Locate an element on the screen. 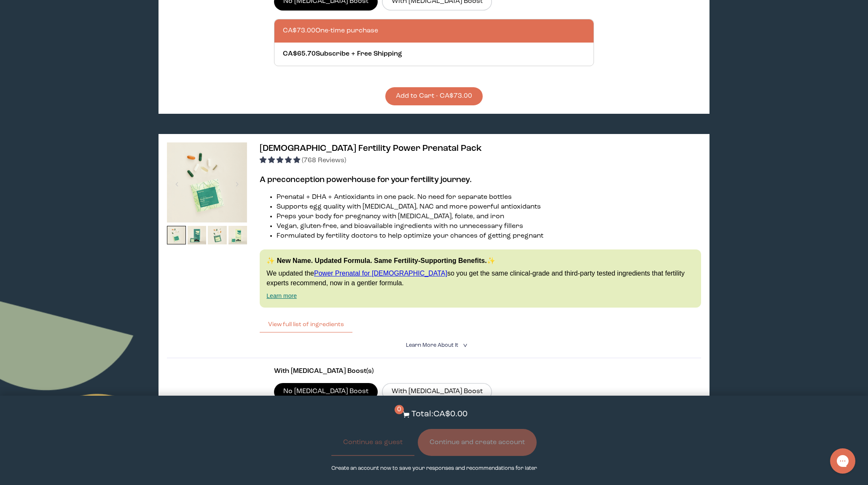 The height and width of the screenshot is (485, 868). li: Formulated by fertility doctors to help optimize your chances of getting pregnant is located at coordinates (489, 236).